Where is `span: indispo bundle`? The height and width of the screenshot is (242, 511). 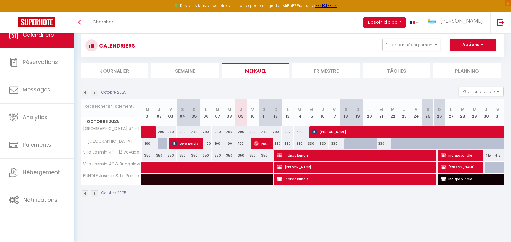
span: indispo bundle is located at coordinates (356, 179).